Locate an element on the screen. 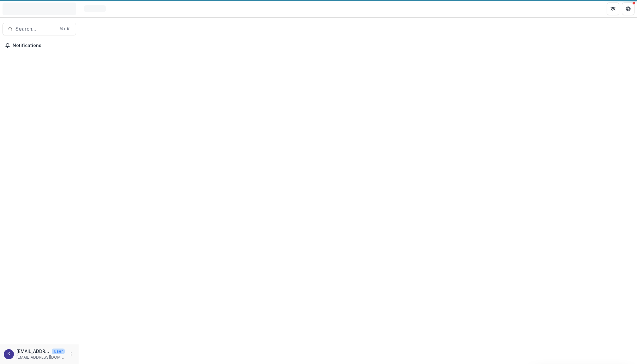 The height and width of the screenshot is (364, 637). span: Notifications is located at coordinates (43, 46).